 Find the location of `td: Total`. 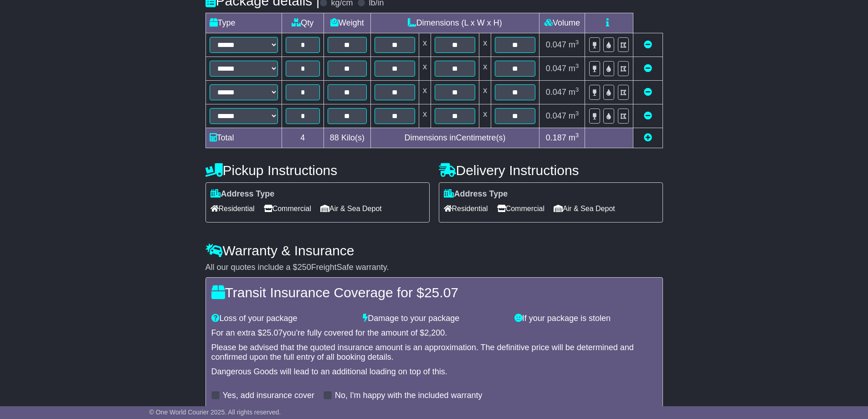

td: Total is located at coordinates (243, 138).